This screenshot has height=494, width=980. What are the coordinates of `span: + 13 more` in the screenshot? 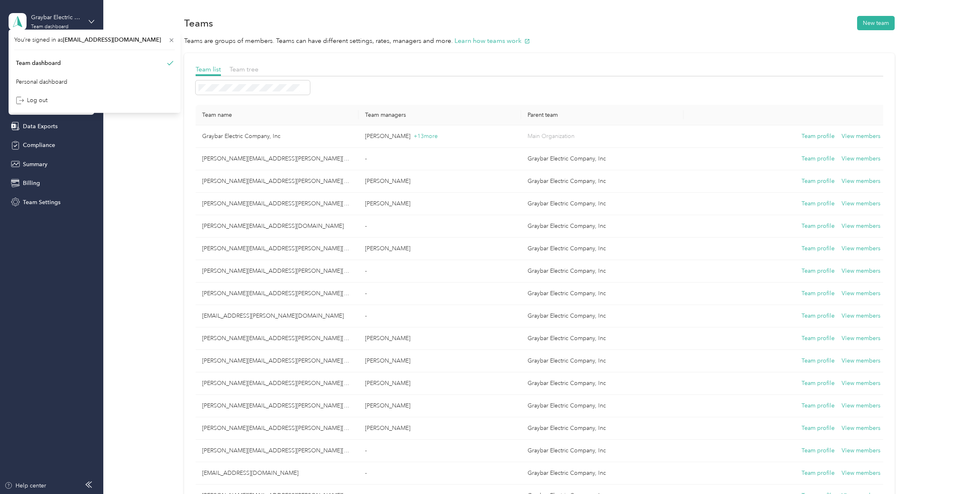 It's located at (425, 136).